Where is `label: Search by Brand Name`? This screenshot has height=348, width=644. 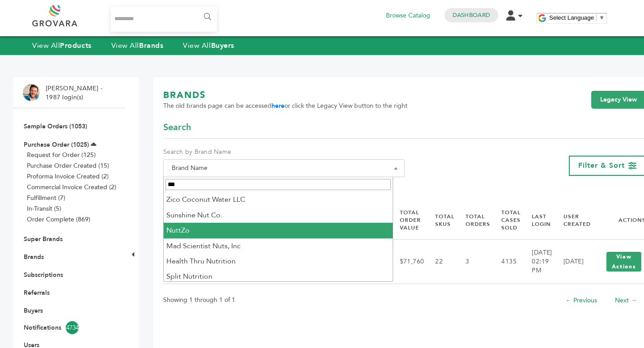
label: Search by Brand Name is located at coordinates (284, 152).